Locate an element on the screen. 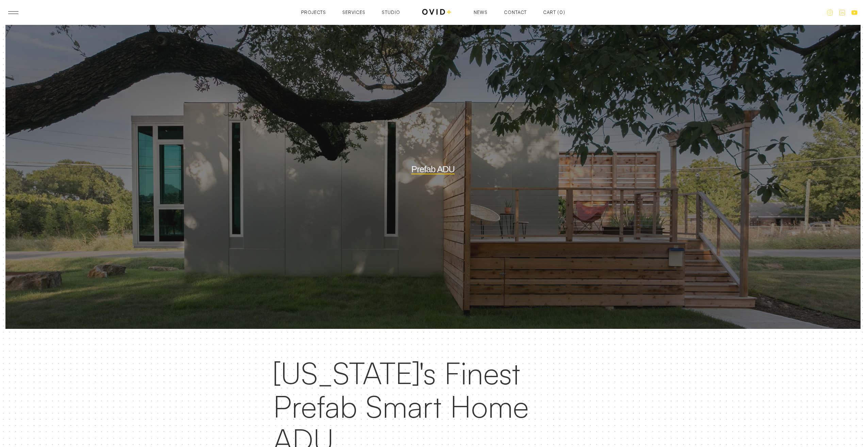 The image size is (866, 447). h2: Prefab ADU is located at coordinates (433, 170).